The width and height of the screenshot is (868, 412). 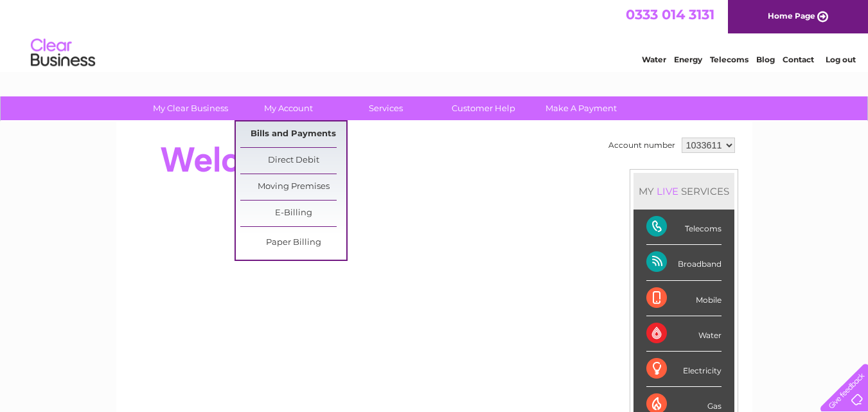 I want to click on a: Moving Premises, so click(x=292, y=187).